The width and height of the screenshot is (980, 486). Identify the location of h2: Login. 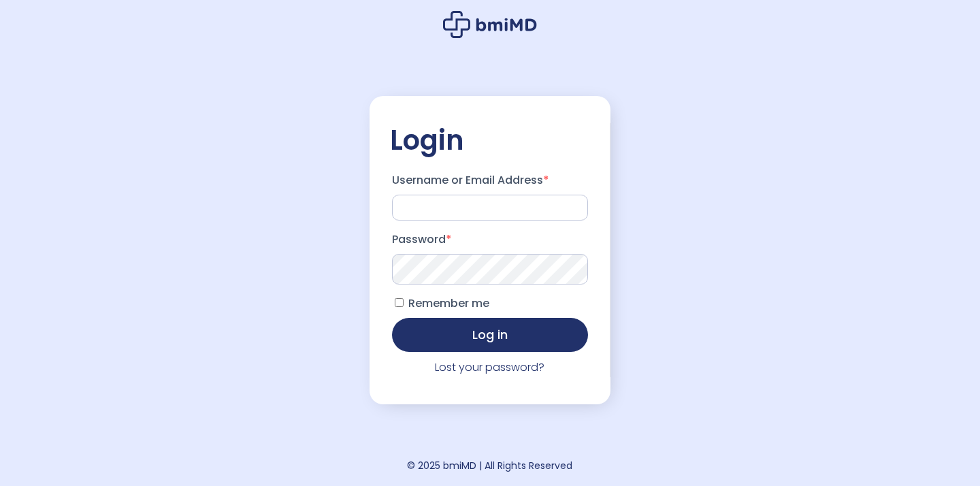
(490, 140).